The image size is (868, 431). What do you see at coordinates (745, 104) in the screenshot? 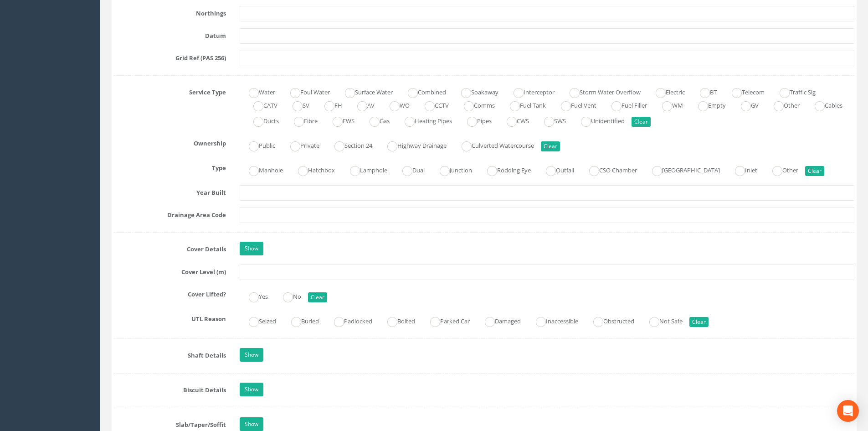
I see `label: GV` at bounding box center [745, 104].